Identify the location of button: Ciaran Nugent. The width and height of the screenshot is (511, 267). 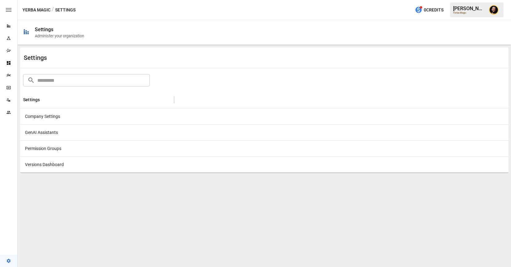
(494, 10).